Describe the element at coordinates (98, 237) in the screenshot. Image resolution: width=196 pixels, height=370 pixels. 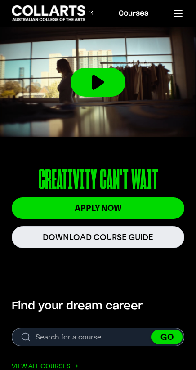
I see `a: Download Course Guide` at that location.